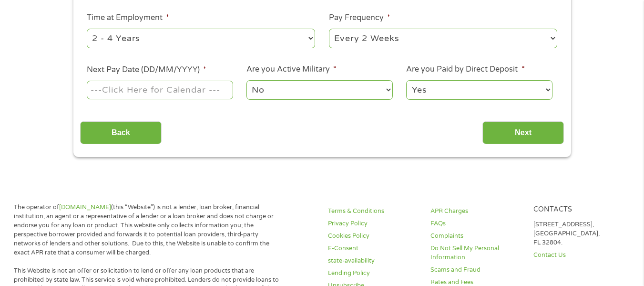 Image resolution: width=644 pixels, height=286 pixels. I want to click on label: Pay Frequency, so click(360, 18).